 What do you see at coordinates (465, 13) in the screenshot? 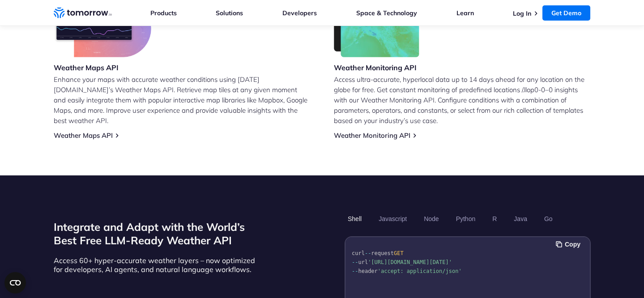
I see `a: Learn` at bounding box center [465, 13].